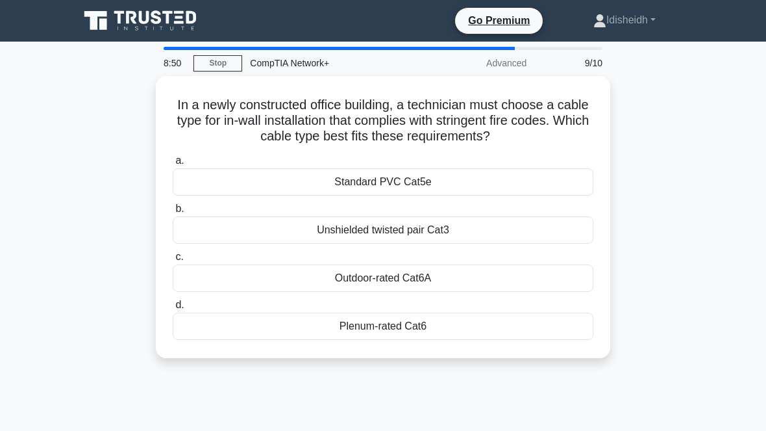 This screenshot has width=766, height=431. Describe the element at coordinates (383, 278) in the screenshot. I see `div: Outdoor-rated Cat6A` at that location.